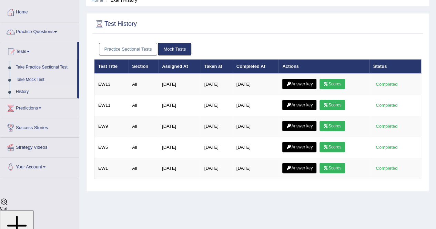 The width and height of the screenshot is (436, 229). I want to click on td: EW9, so click(111, 127).